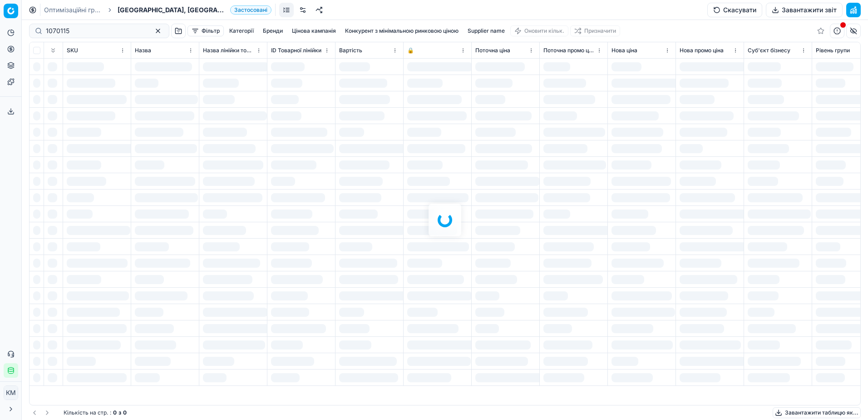 Image resolution: width=868 pixels, height=420 pixels. What do you see at coordinates (251, 10) in the screenshot?
I see `span: Застосовані` at bounding box center [251, 10].